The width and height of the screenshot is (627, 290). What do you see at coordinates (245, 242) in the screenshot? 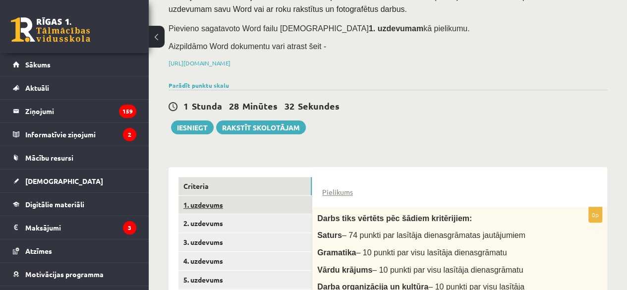
I see `a: 3. uzdevums` at bounding box center [245, 242].